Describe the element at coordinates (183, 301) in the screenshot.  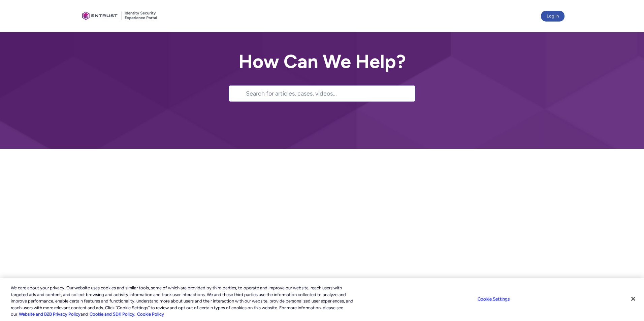
I see `div: We care about your privacy. Our website uses cookies and similar tools, some of which are provide...` at that location.